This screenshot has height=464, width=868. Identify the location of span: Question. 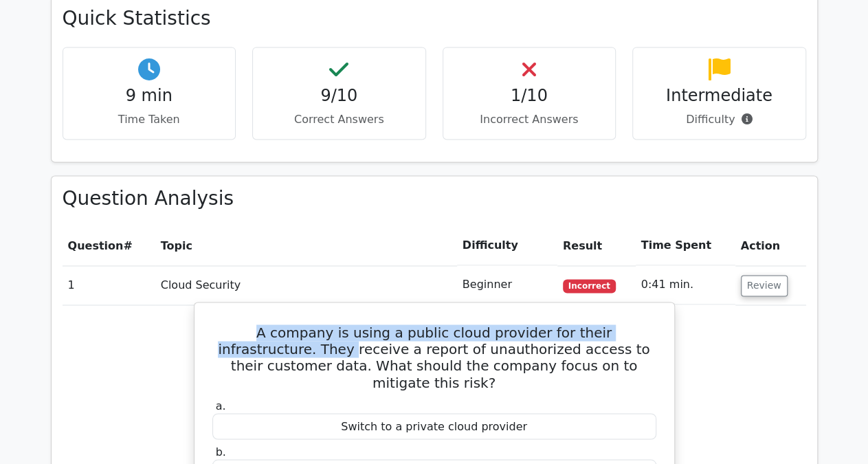
(95, 245).